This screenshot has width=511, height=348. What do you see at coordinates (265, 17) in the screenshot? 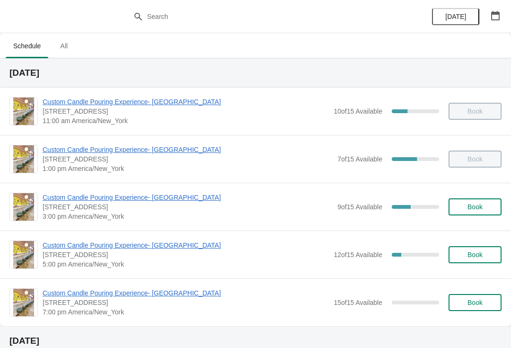
I see `input: Search` at bounding box center [265, 17].